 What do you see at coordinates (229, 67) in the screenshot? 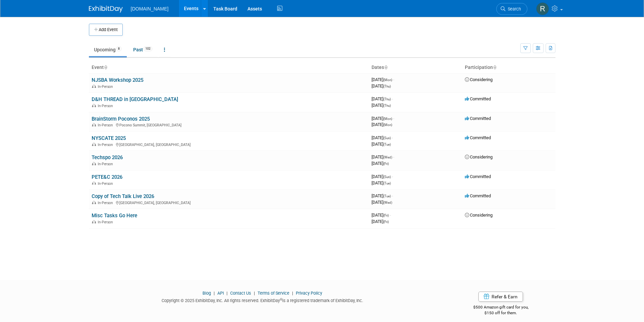
I see `th: Event` at bounding box center [229, 67].